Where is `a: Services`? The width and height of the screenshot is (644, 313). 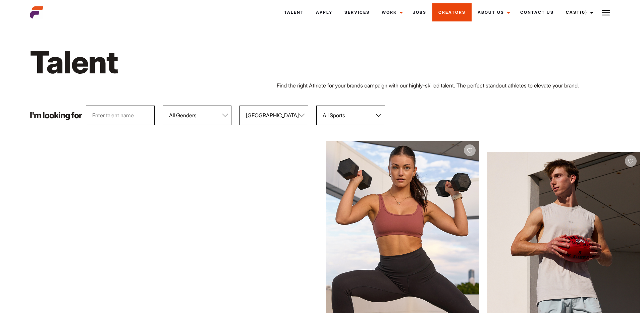
a: Services is located at coordinates (357, 12).